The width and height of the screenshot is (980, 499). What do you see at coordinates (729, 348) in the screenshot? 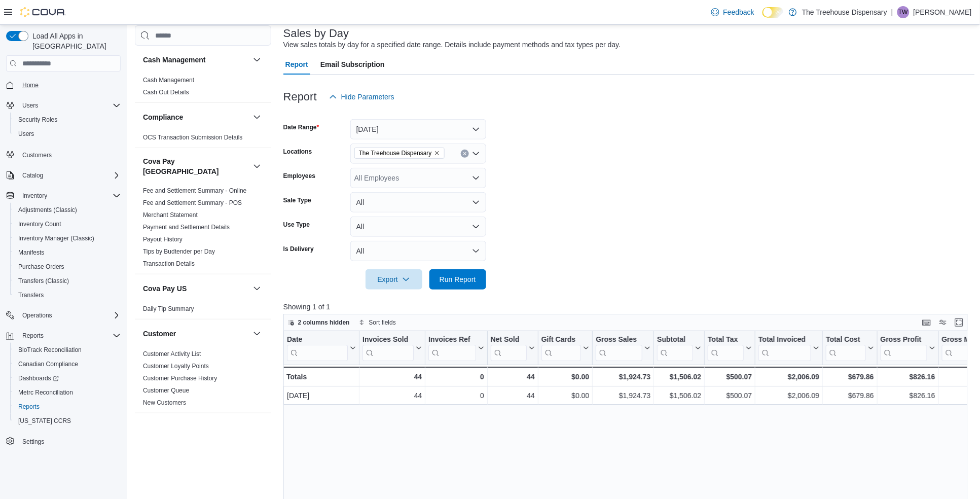
I see `button: Total Tax` at bounding box center [729, 348].